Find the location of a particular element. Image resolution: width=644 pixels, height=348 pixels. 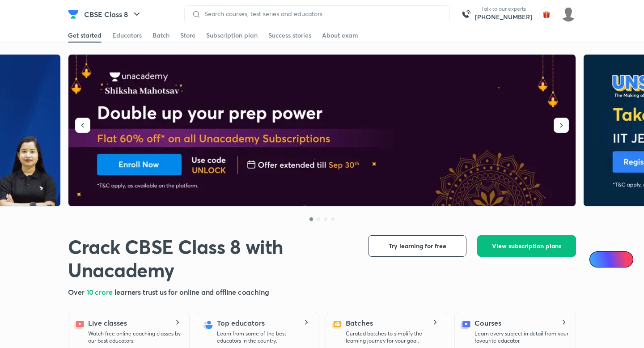

p: Watch free online coaching classes by our best educators. is located at coordinates (135, 337).